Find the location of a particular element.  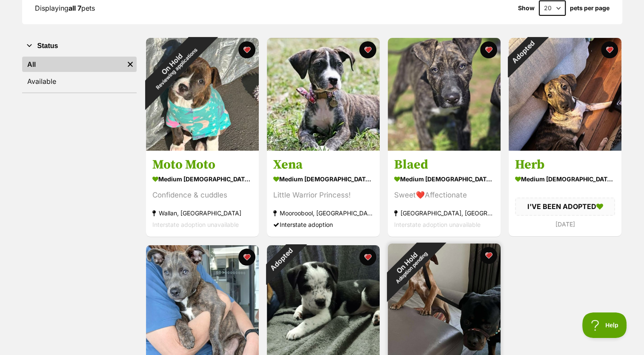

div: Status is located at coordinates (79, 74).